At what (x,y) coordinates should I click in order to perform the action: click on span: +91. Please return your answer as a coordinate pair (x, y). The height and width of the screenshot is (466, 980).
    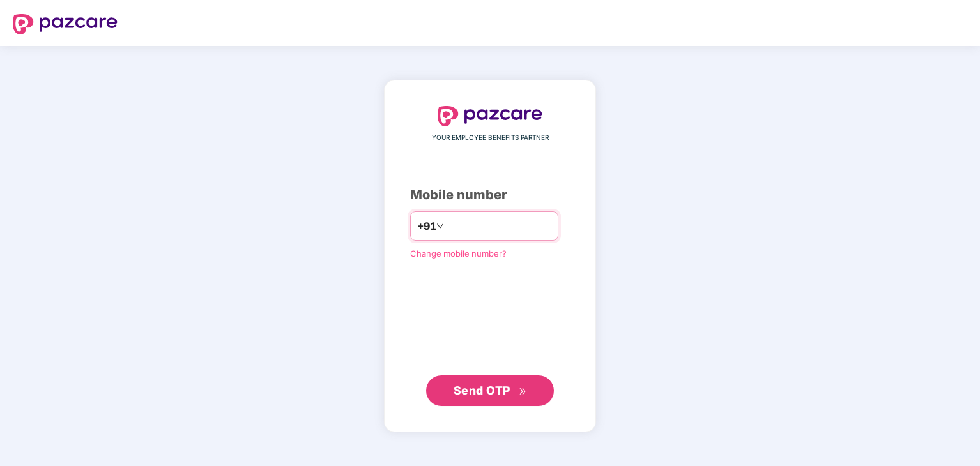
    Looking at the image, I should click on (427, 226).